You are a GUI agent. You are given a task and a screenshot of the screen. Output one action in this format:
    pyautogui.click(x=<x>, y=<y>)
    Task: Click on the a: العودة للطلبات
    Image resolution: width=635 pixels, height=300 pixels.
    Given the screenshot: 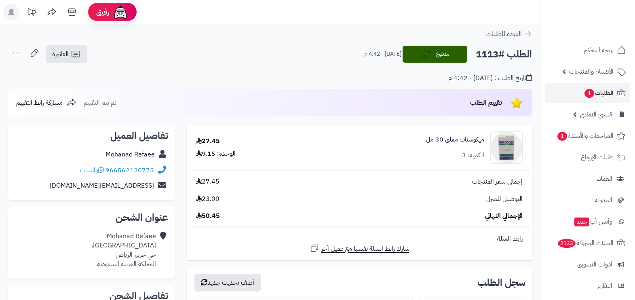 What is the action you would take?
    pyautogui.click(x=509, y=34)
    